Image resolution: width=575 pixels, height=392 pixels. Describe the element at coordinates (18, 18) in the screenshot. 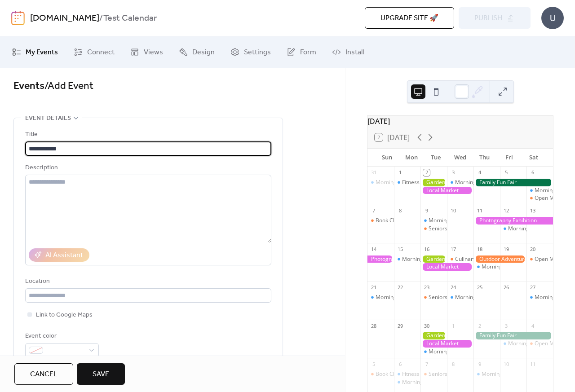

I see `img: logo` at that location.